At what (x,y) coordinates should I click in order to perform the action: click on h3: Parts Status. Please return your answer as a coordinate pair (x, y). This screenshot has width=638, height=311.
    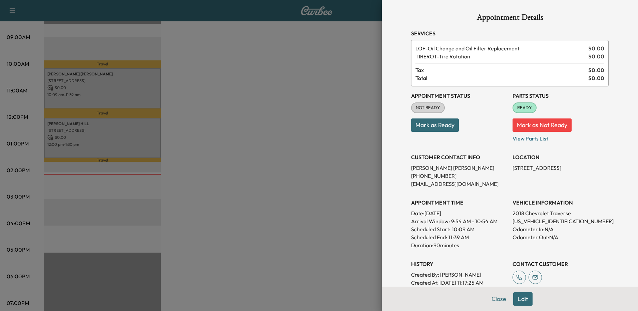
    Looking at the image, I should click on (561, 96).